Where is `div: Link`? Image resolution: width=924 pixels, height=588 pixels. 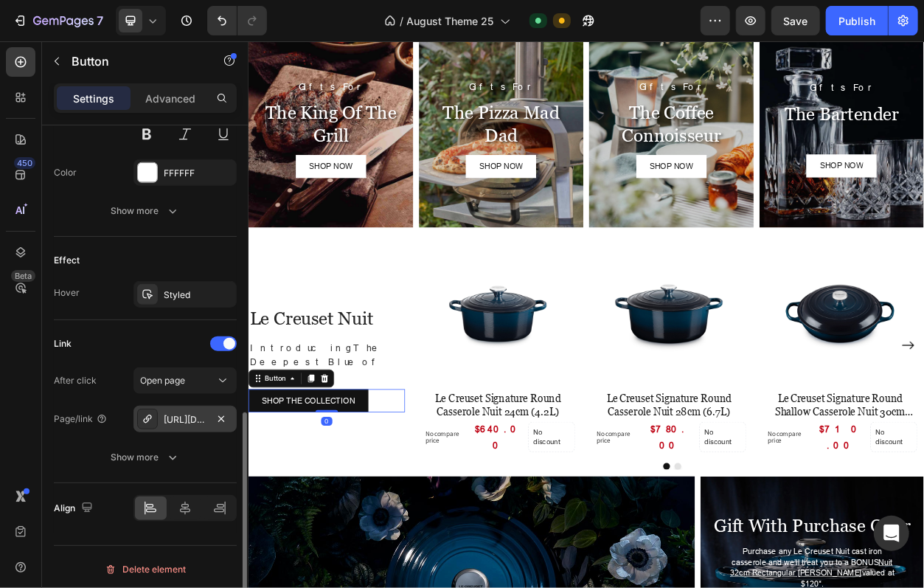 div: Link is located at coordinates (62, 344).